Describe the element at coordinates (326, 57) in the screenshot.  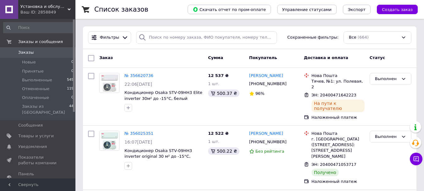
I see `span: Доставка и оплата` at that location.